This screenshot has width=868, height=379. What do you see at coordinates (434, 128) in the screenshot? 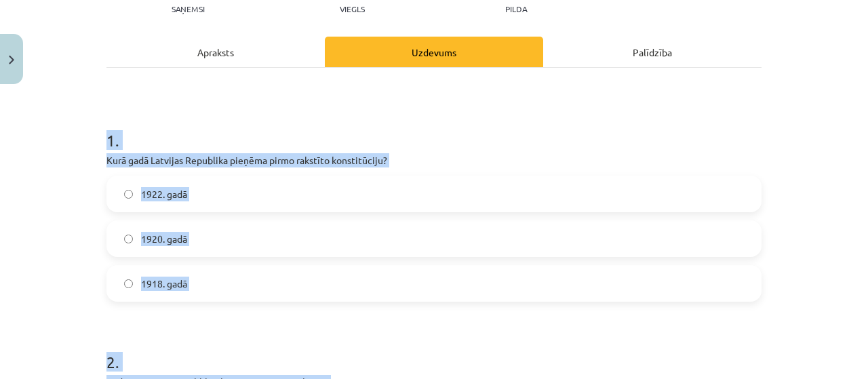
I see `h1: 1 .` at bounding box center [434, 128].